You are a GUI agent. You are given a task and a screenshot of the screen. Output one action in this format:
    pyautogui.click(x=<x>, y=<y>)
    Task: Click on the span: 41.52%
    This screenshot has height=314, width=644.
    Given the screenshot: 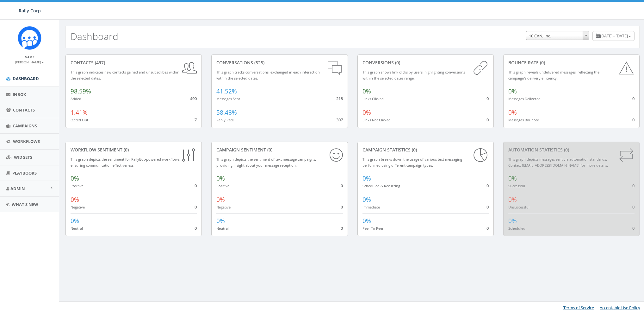 What is the action you would take?
    pyautogui.click(x=226, y=91)
    